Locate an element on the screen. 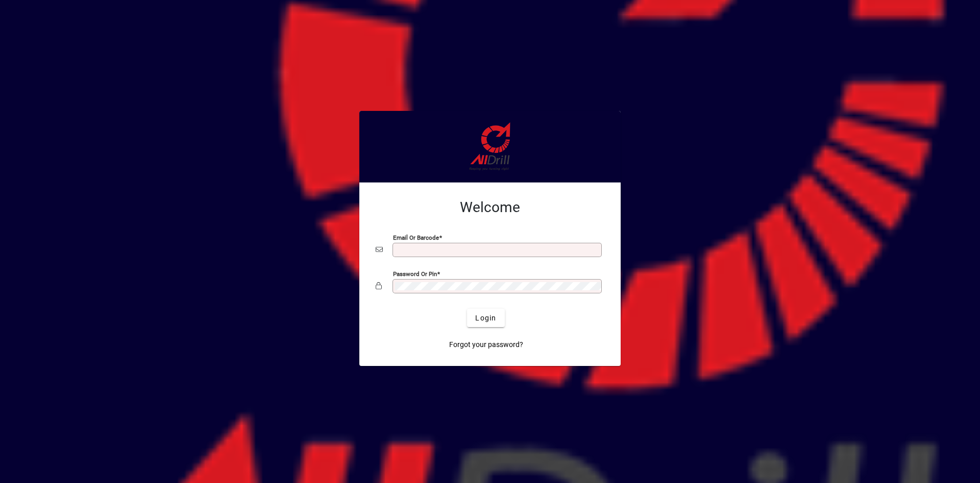 This screenshot has width=980, height=483. h2: Welcome is located at coordinates (490, 207).